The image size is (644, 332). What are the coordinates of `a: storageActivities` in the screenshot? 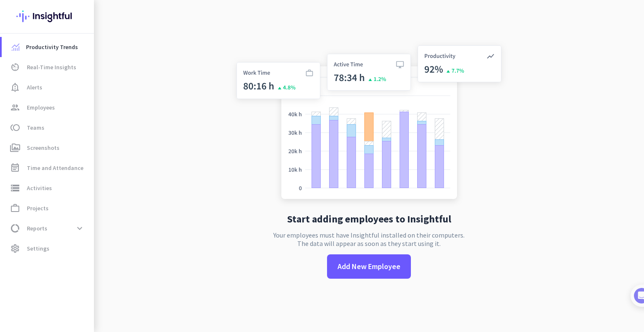 It's located at (48, 188).